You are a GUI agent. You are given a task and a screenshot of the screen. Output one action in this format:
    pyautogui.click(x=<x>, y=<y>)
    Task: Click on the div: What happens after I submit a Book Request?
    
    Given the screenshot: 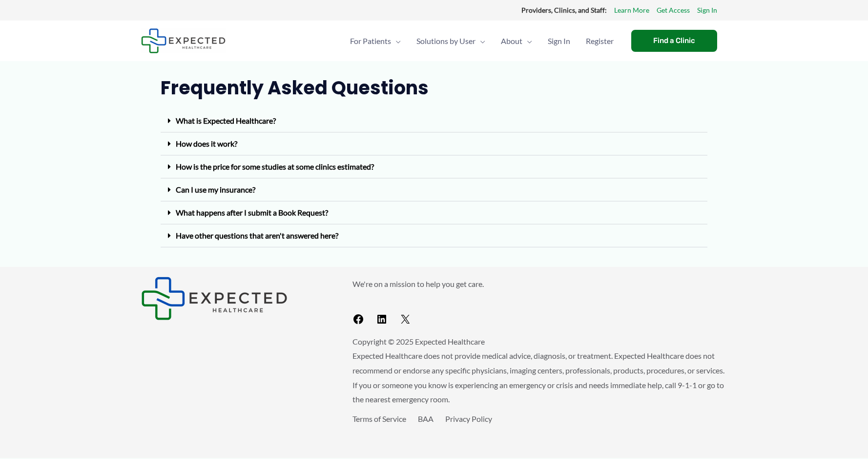 What is the action you would take?
    pyautogui.click(x=434, y=213)
    